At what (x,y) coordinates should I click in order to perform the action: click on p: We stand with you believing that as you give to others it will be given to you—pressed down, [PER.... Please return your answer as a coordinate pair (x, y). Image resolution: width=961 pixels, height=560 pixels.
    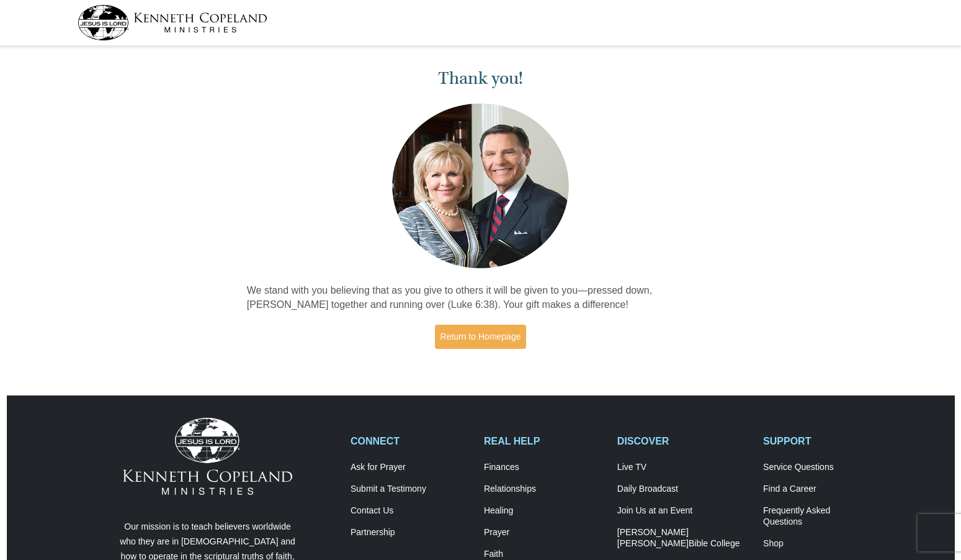
    Looking at the image, I should click on (481, 298).